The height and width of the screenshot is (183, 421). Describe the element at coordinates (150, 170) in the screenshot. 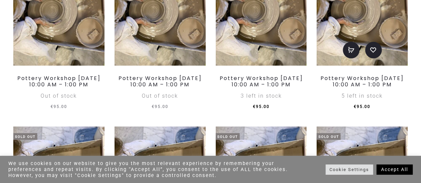

I see `div: We use cookies on our website to give you the most relevant experience by remembering your prefer...` at that location.